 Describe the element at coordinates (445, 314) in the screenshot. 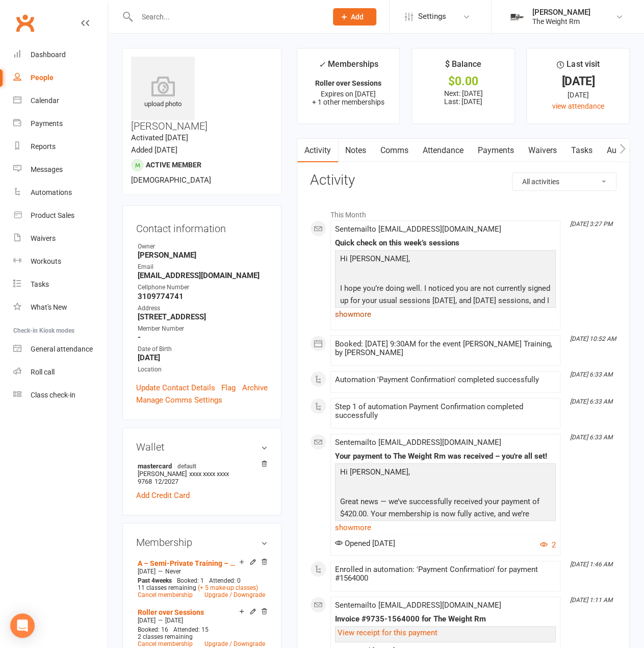

I see `a: show more` at that location.